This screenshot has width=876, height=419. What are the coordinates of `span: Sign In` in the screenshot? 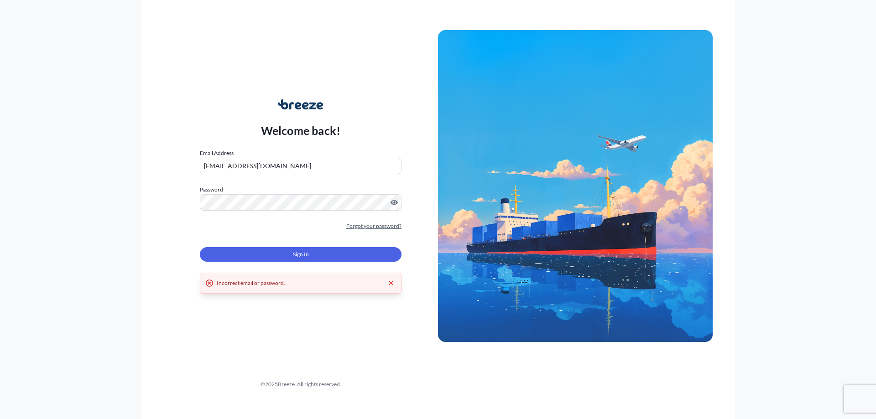 It's located at (301, 255).